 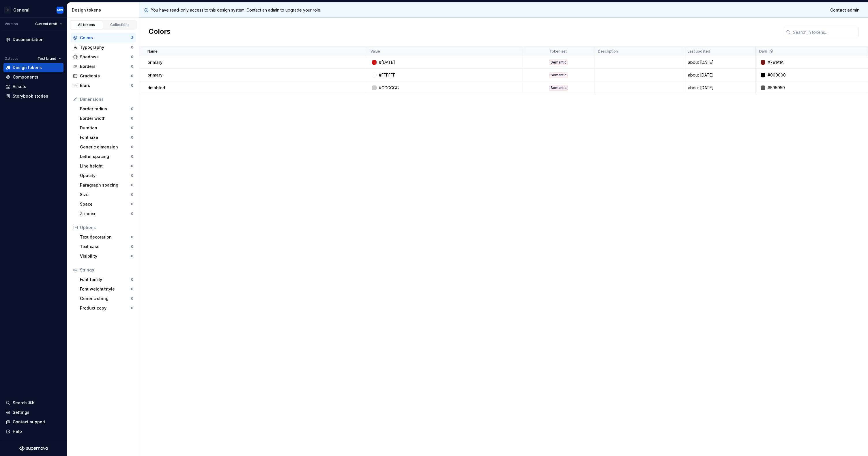 What do you see at coordinates (105, 38) in the screenshot?
I see `div: Colors` at bounding box center [105, 38].